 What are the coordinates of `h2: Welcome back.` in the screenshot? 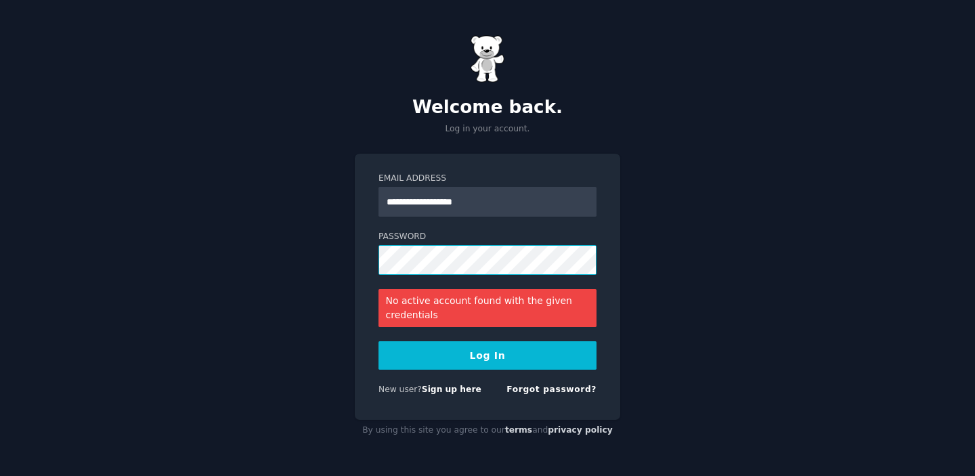 It's located at (488, 108).